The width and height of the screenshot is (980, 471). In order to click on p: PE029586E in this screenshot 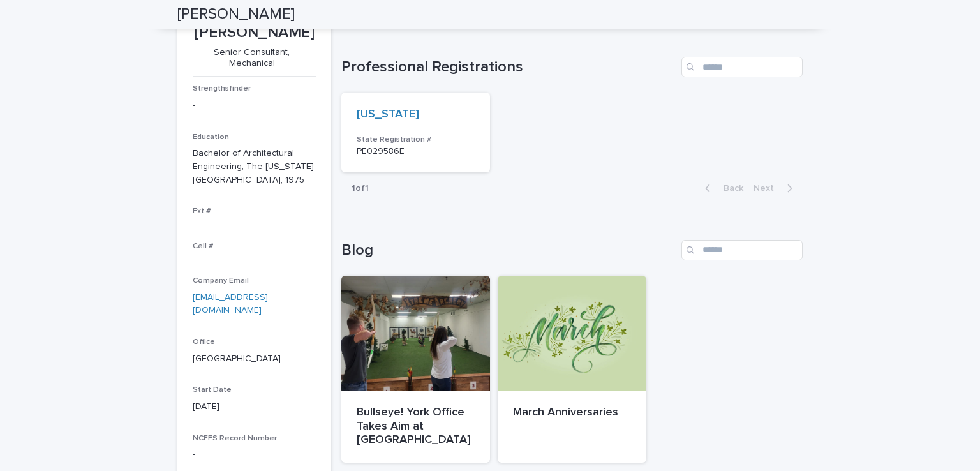, I will do `click(415, 151)`.